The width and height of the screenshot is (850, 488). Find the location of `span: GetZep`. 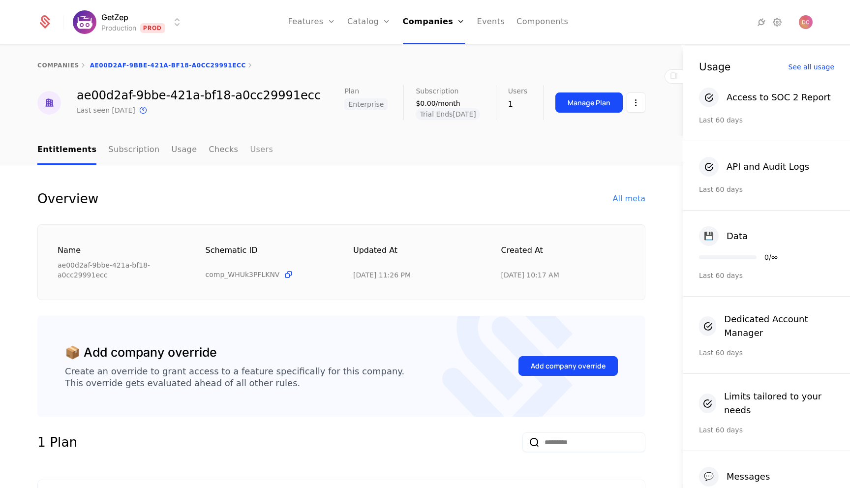

span: GetZep is located at coordinates (115, 17).